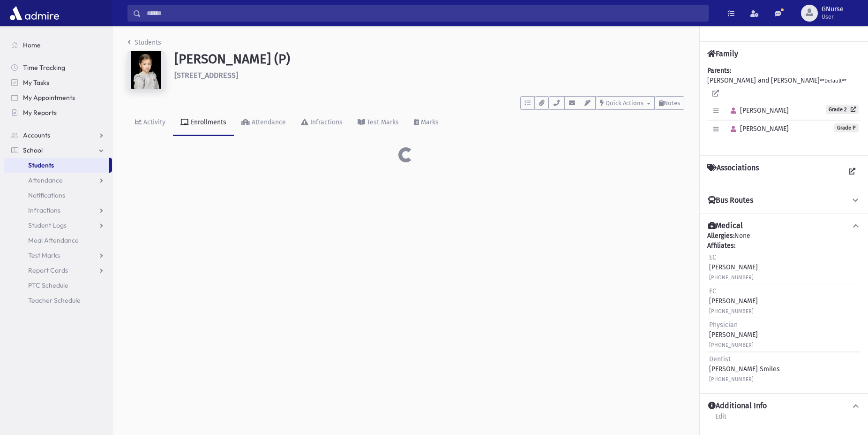 This screenshot has width=868, height=435. What do you see at coordinates (325, 122) in the screenshot?
I see `div: Infractions` at bounding box center [325, 122].